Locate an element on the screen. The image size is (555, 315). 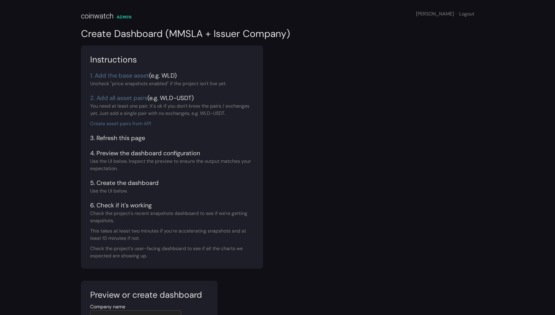
div: coinwatch is located at coordinates (97, 16).